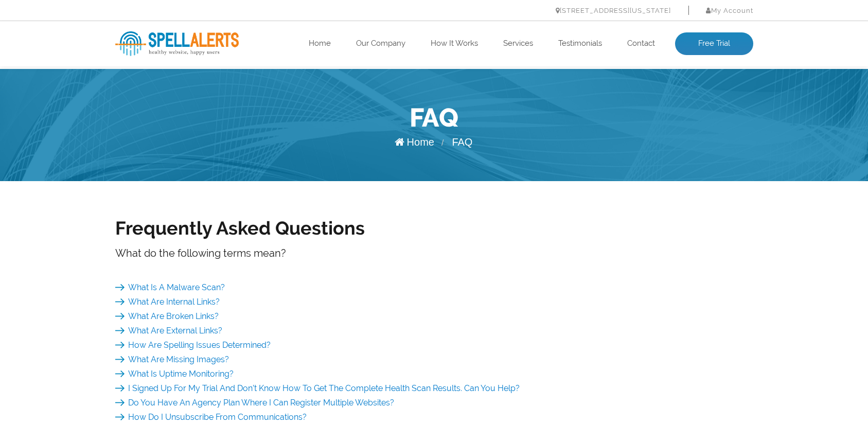 This screenshot has height=425, width=868. What do you see at coordinates (434, 228) in the screenshot?
I see `h2: Frequently Asked Questions` at bounding box center [434, 228].